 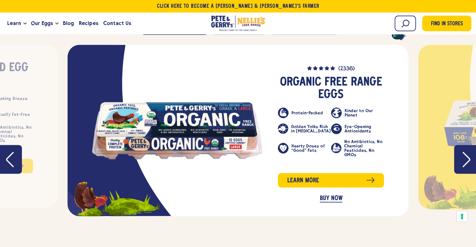 What do you see at coordinates (447, 24) in the screenshot?
I see `span: Find in Stores` at bounding box center [447, 24].